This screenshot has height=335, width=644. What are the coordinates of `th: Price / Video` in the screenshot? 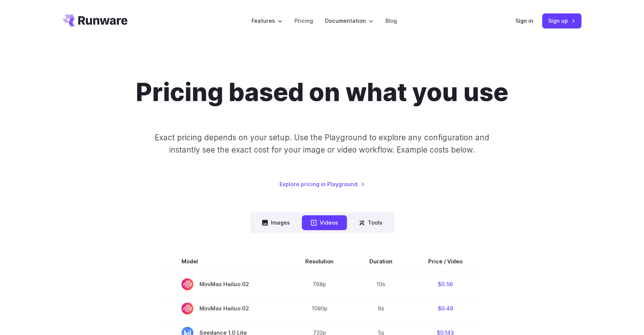 It's located at (445, 262).